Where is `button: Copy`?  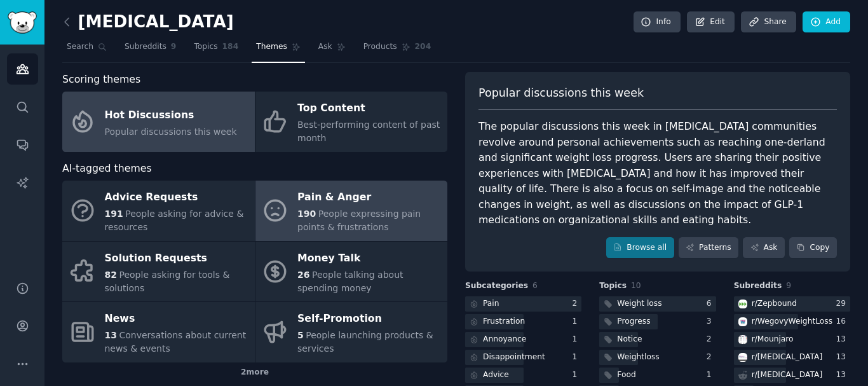
button: Copy is located at coordinates (813, 248).